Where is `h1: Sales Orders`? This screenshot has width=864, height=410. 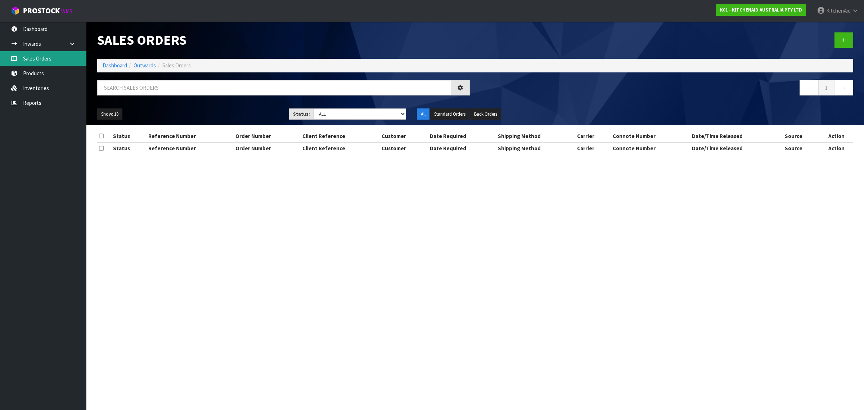 h1: Sales Orders is located at coordinates (283, 40).